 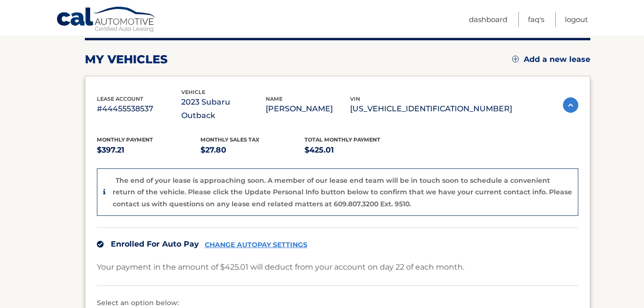 What do you see at coordinates (193, 92) in the screenshot?
I see `span: vehicle` at bounding box center [193, 92].